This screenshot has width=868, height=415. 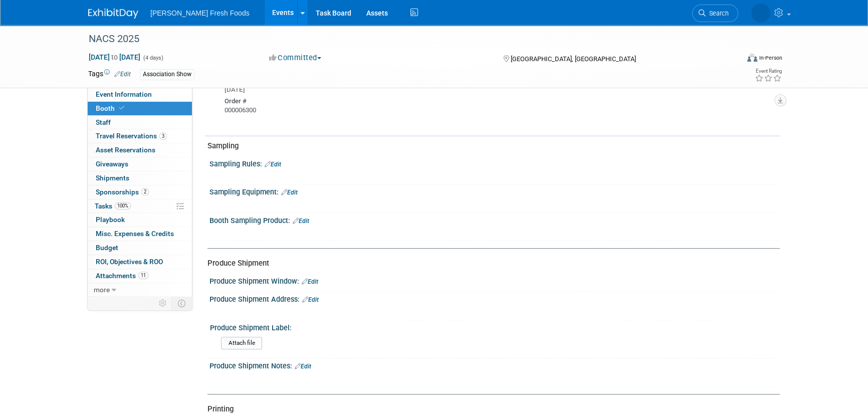 I want to click on a: Search, so click(x=715, y=13).